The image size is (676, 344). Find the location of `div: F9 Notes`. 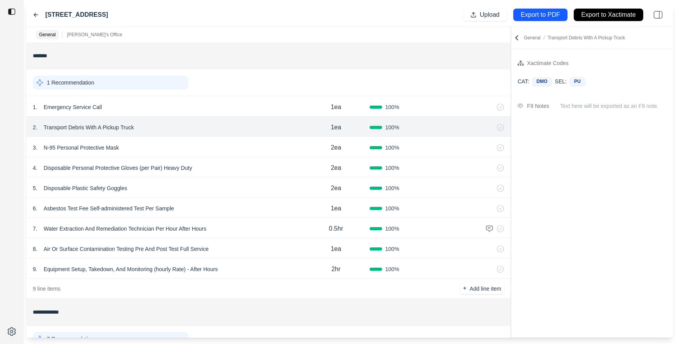

div: F9 Notes is located at coordinates (538, 106).